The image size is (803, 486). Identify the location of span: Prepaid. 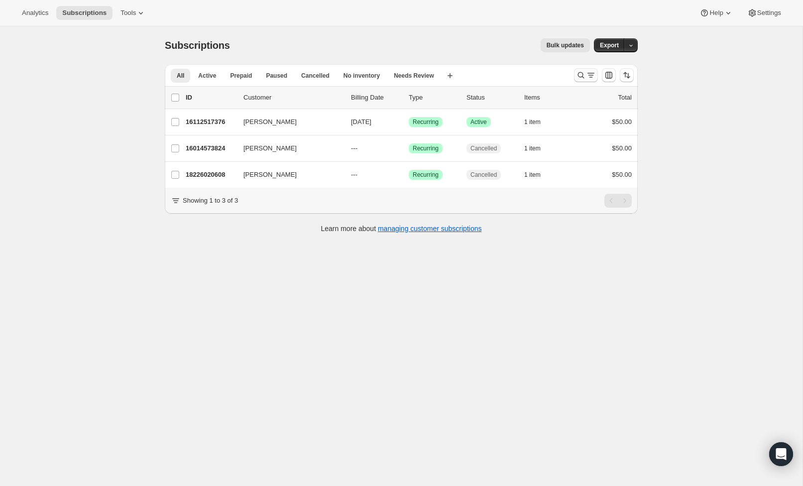
(241, 76).